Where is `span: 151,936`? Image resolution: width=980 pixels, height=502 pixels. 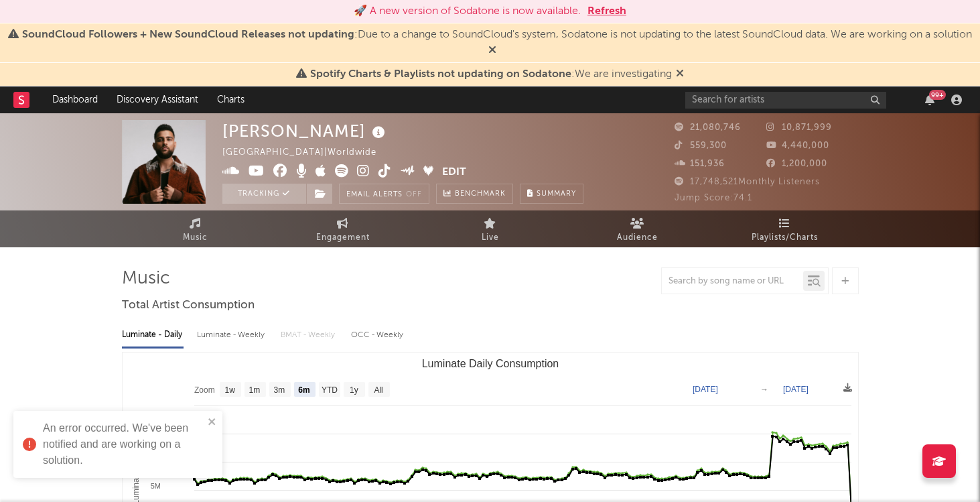 span: 151,936 is located at coordinates (699, 163).